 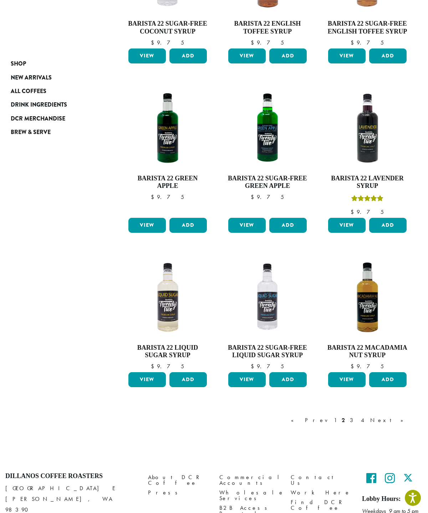 What do you see at coordinates (367, 313) in the screenshot?
I see `a: Barista 22 Macadamia Nut Syrup $9.75` at bounding box center [367, 313].